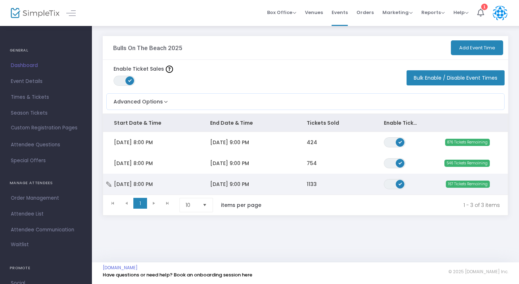 The width and height of the screenshot is (519, 284). I want to click on span: Marketing, so click(397, 12).